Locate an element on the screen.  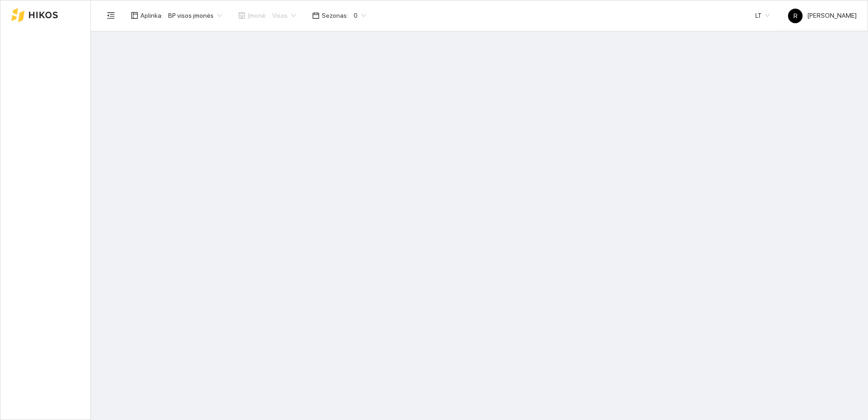
span: layout is located at coordinates (134, 16).